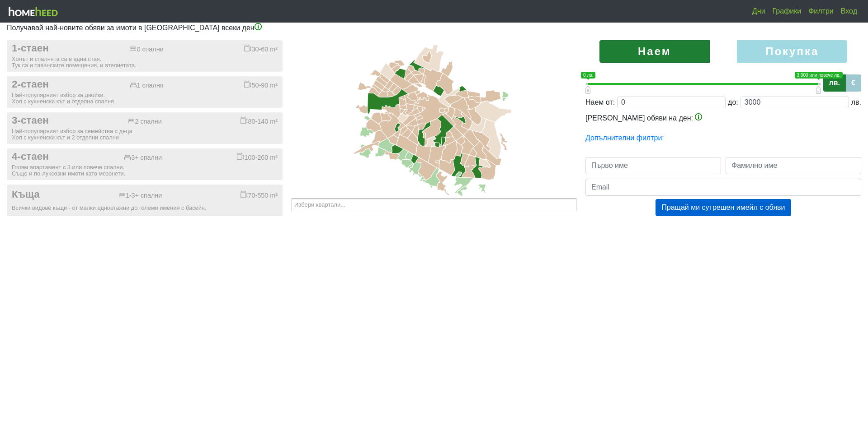 The width and height of the screenshot is (868, 430). What do you see at coordinates (140, 196) in the screenshot?
I see `div: 1-3+ спални` at bounding box center [140, 196].